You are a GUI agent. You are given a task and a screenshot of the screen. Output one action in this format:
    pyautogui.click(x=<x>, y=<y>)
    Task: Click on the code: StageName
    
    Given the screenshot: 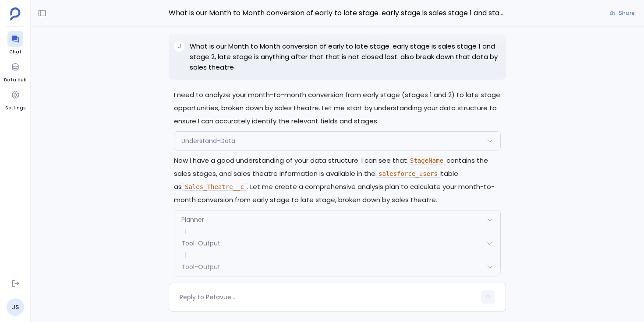 What is the action you would take?
    pyautogui.click(x=426, y=161)
    